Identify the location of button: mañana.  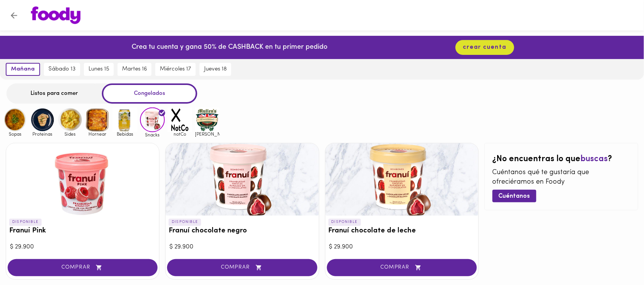
(23, 69).